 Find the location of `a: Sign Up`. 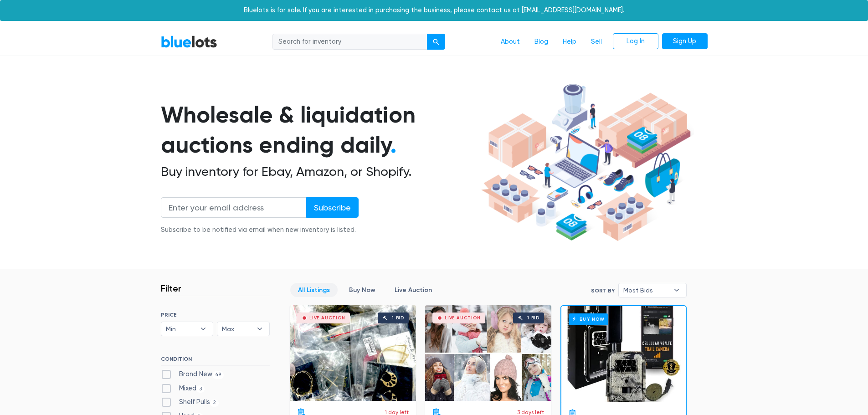

a: Sign Up is located at coordinates (685, 42).